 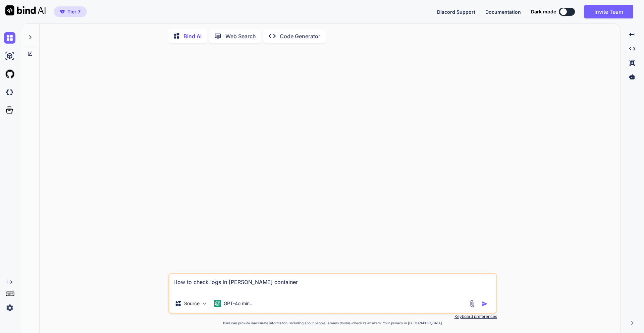 I want to click on p: Keyboard preferences, so click(x=333, y=317).